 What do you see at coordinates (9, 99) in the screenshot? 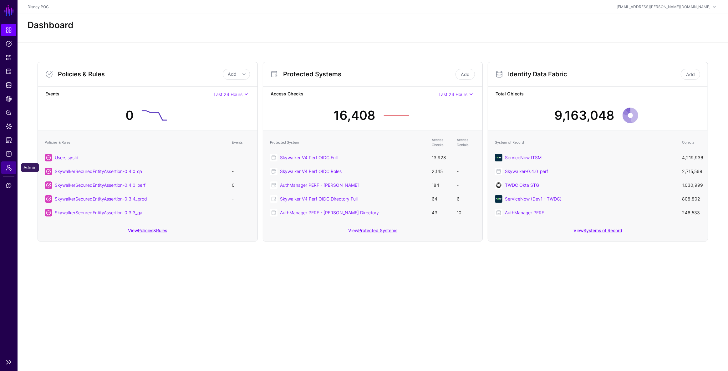
I see `a: CAEP Hub` at bounding box center [9, 99].